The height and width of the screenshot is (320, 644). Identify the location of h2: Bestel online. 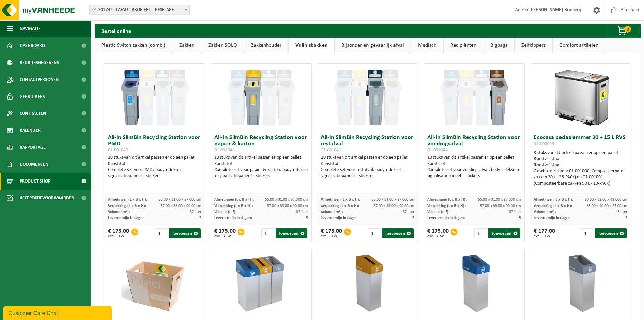
(116, 30).